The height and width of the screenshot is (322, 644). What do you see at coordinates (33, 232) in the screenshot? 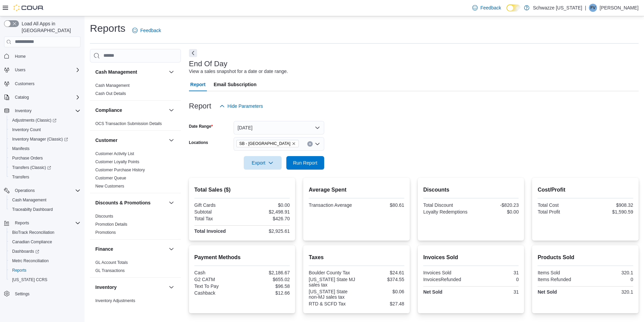
I see `span: BioTrack Reconciliation` at bounding box center [33, 232].